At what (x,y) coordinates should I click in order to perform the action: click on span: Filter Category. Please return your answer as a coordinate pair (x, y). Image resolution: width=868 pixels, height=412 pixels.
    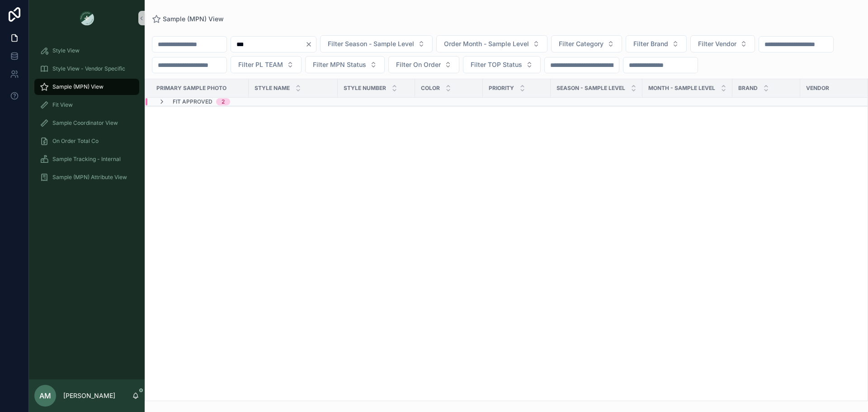
    Looking at the image, I should click on (581, 44).